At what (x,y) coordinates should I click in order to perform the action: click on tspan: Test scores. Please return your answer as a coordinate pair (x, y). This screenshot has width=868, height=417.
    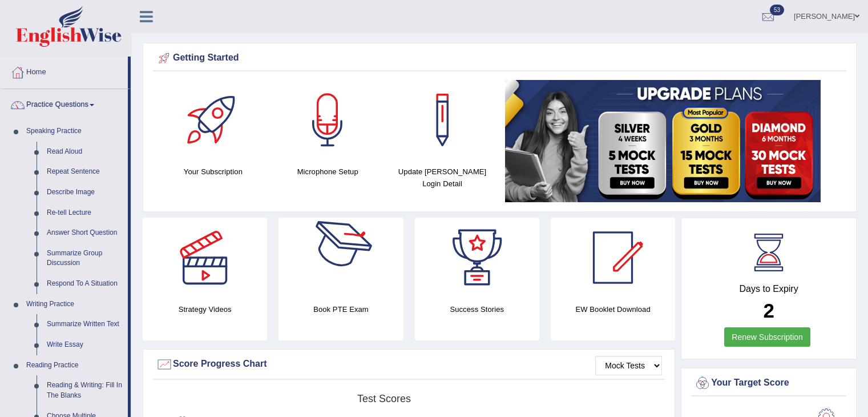
    Looking at the image, I should click on (384, 399).